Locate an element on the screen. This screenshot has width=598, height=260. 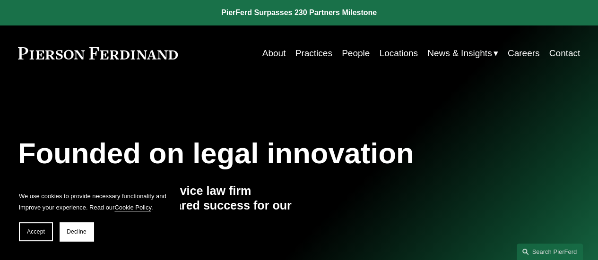
a: folder dropdown is located at coordinates (462, 53).